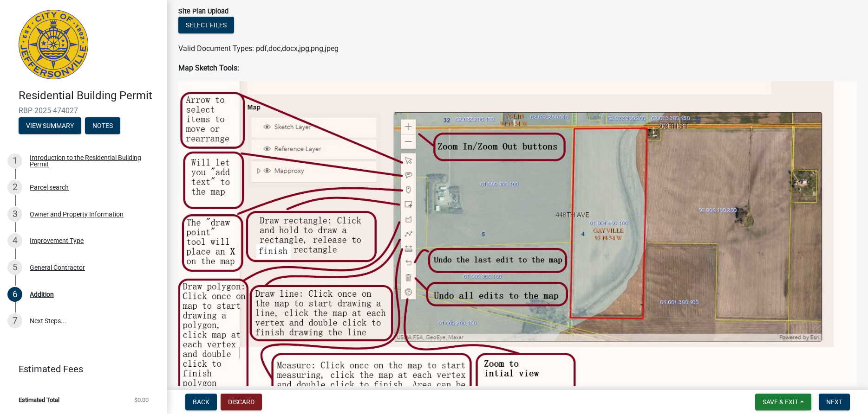 The width and height of the screenshot is (868, 414). What do you see at coordinates (89, 96) in the screenshot?
I see `h4: Residential Building Permit` at bounding box center [89, 96].